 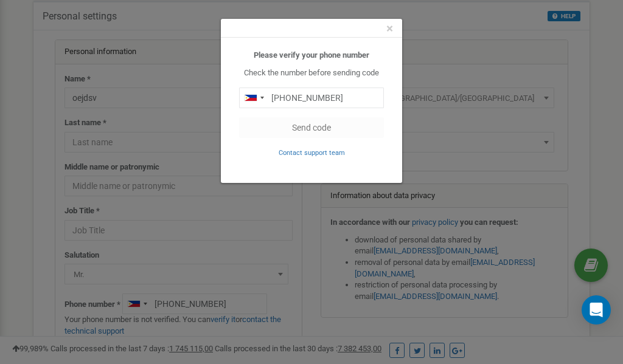 I want to click on b: Please verify your phone number, so click(x=311, y=55).